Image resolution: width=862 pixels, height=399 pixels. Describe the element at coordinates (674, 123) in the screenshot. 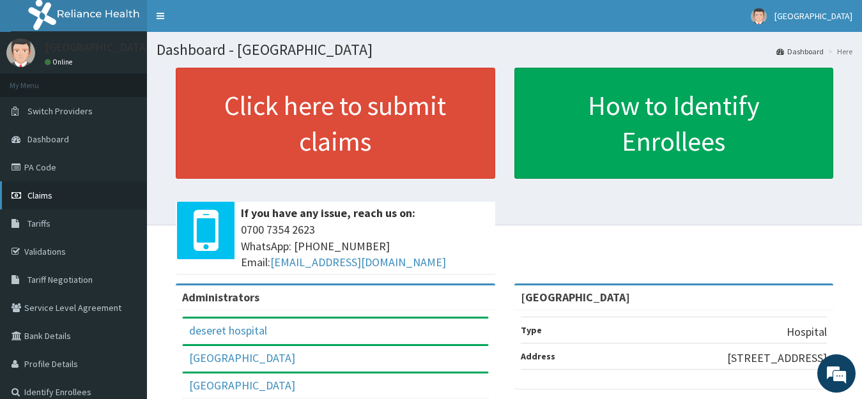

I see `a: How to Identify Enrollees` at that location.